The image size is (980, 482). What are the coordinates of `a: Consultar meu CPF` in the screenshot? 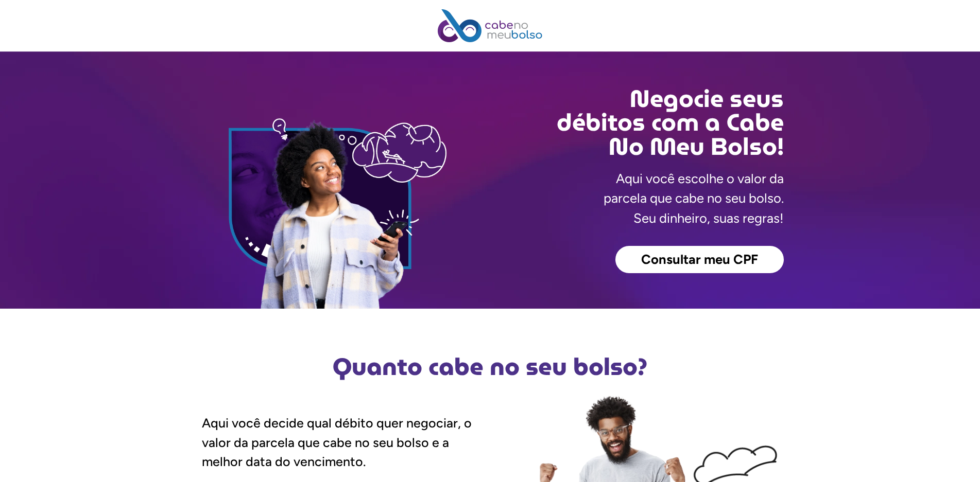 It's located at (699, 260).